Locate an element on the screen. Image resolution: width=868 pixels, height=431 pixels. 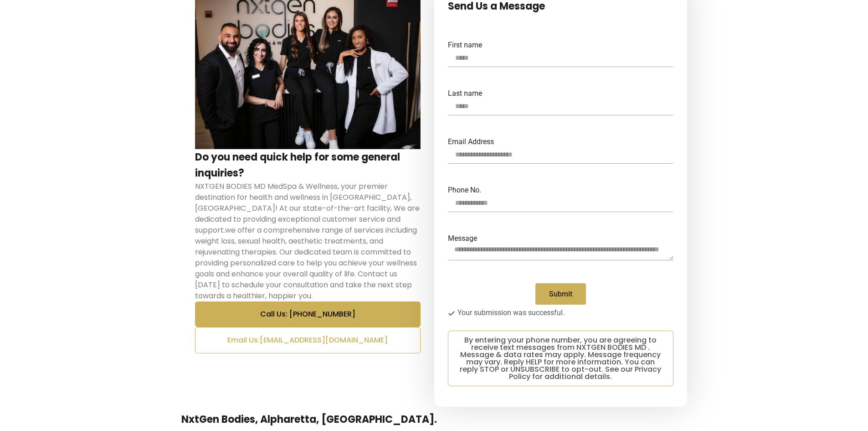
div: Your submission was successful. is located at coordinates (561, 313).